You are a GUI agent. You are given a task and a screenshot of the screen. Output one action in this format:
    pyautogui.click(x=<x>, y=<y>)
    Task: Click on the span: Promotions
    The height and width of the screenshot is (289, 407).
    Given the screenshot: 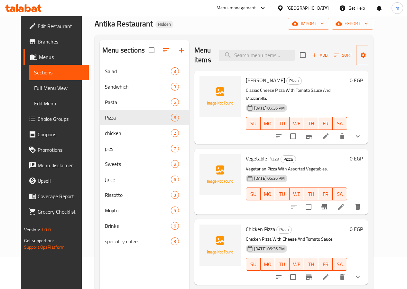 What is the action you would take?
    pyautogui.click(x=61, y=150)
    